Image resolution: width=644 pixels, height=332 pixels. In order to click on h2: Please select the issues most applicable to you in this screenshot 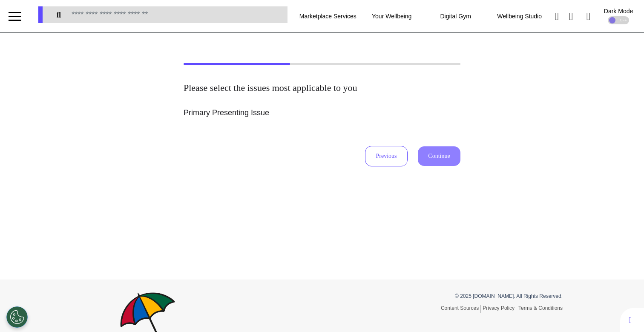, I will do `click(322, 88)`.